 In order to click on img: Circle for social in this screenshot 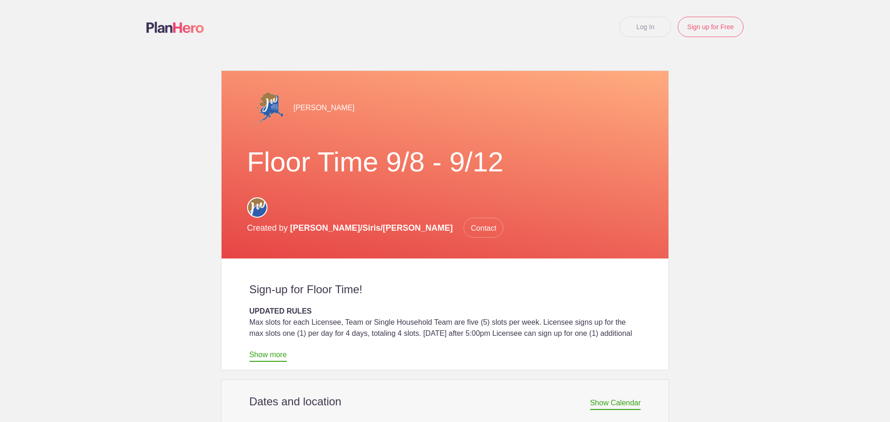, I will do `click(257, 208)`.